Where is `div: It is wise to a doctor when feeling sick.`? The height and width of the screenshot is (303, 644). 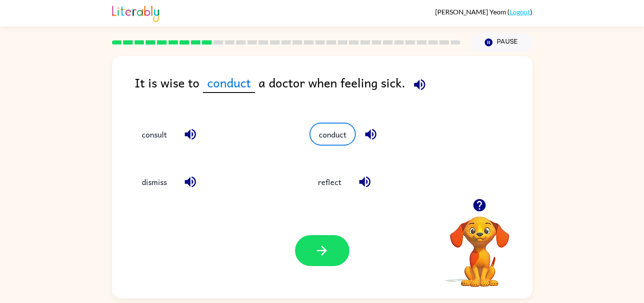 div: It is wise to a doctor when feeling sick. is located at coordinates (333, 89).